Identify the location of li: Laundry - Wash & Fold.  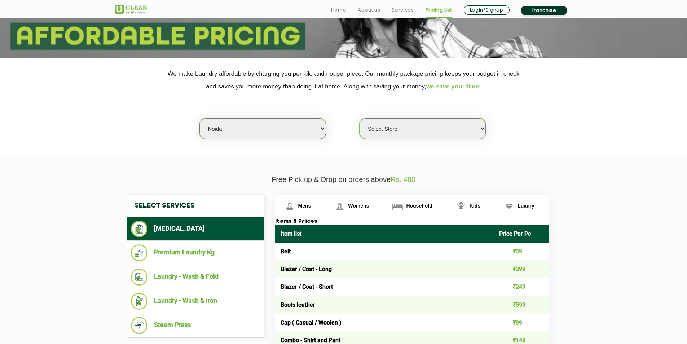
(196, 277).